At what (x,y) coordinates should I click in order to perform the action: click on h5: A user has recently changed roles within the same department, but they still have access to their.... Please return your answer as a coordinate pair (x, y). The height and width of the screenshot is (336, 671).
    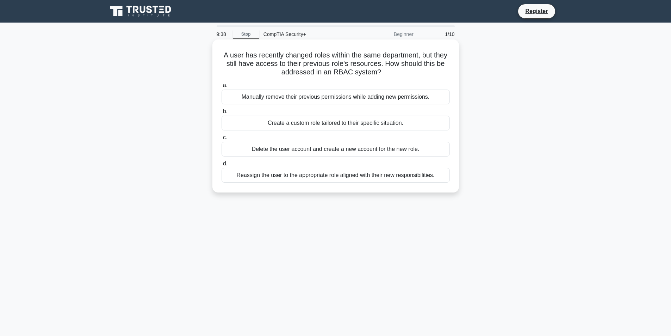
    Looking at the image, I should click on (336, 64).